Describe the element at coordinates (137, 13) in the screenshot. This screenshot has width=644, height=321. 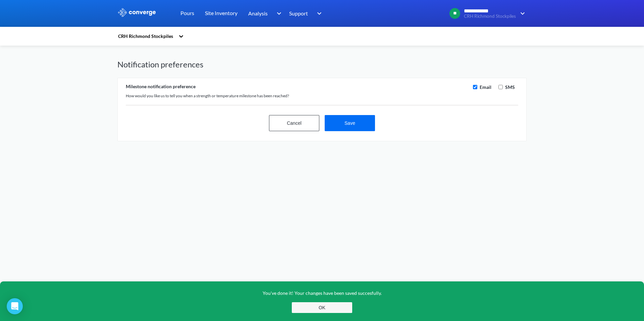
I see `img: logo_ewhite.svg` at that location.